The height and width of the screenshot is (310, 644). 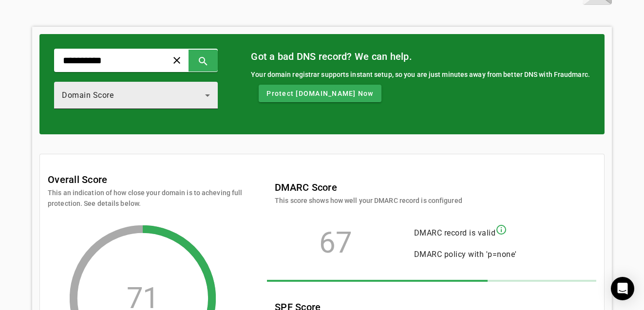 I want to click on mat-card-subtitle: This an indication of how close your domain is to acheving full protection. See details below., so click(x=145, y=198).